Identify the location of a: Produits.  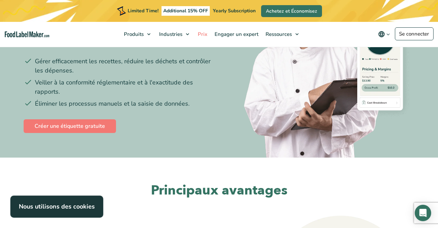
(137, 34).